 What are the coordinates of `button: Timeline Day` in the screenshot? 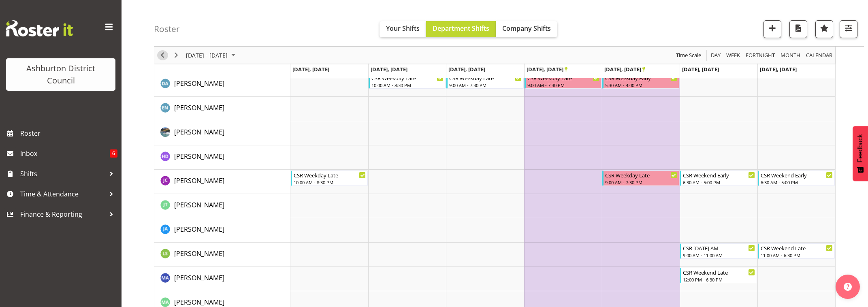 It's located at (715, 55).